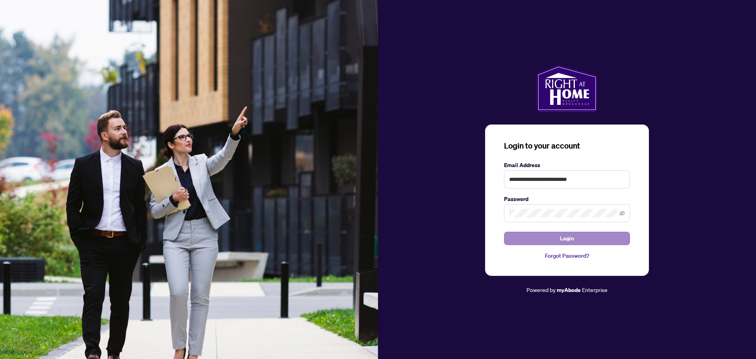 This screenshot has height=359, width=756. I want to click on a: Forgot Password?, so click(567, 256).